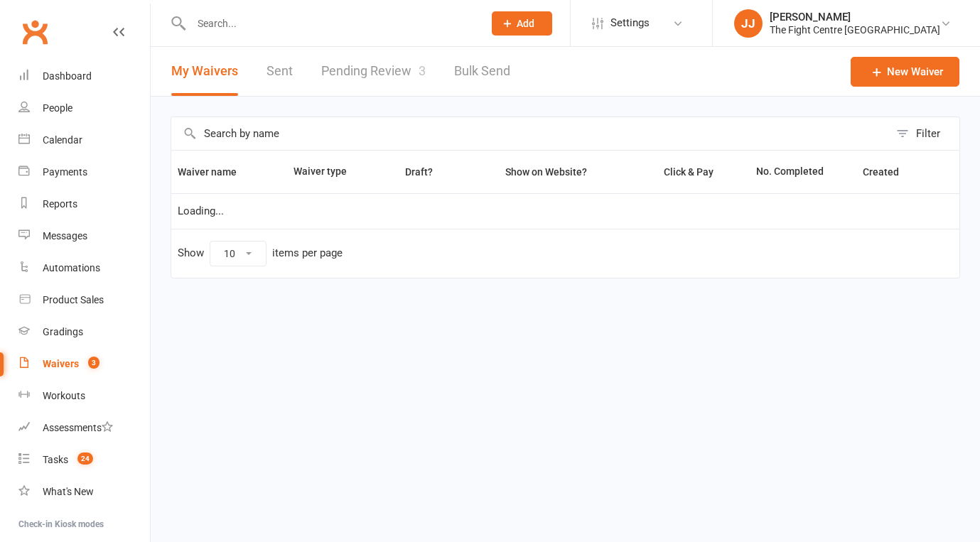 The image size is (980, 542). What do you see at coordinates (84, 204) in the screenshot?
I see `a: Reports` at bounding box center [84, 204].